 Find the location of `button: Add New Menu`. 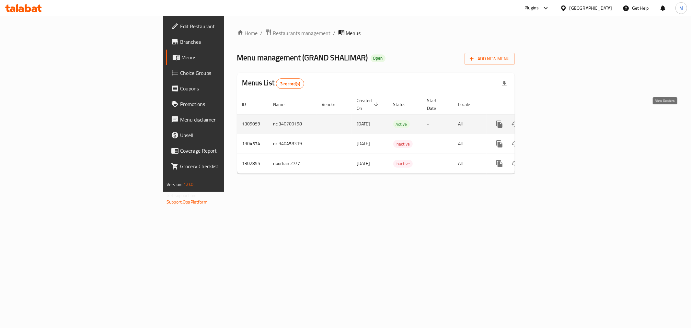

button: Add New Menu is located at coordinates (490, 59).